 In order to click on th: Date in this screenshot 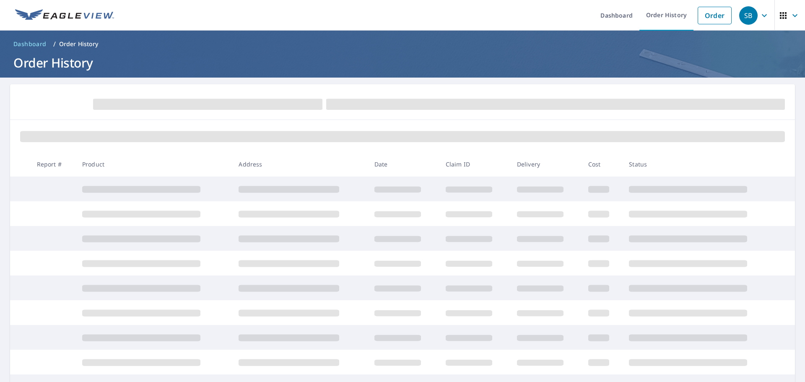, I will do `click(403, 164)`.